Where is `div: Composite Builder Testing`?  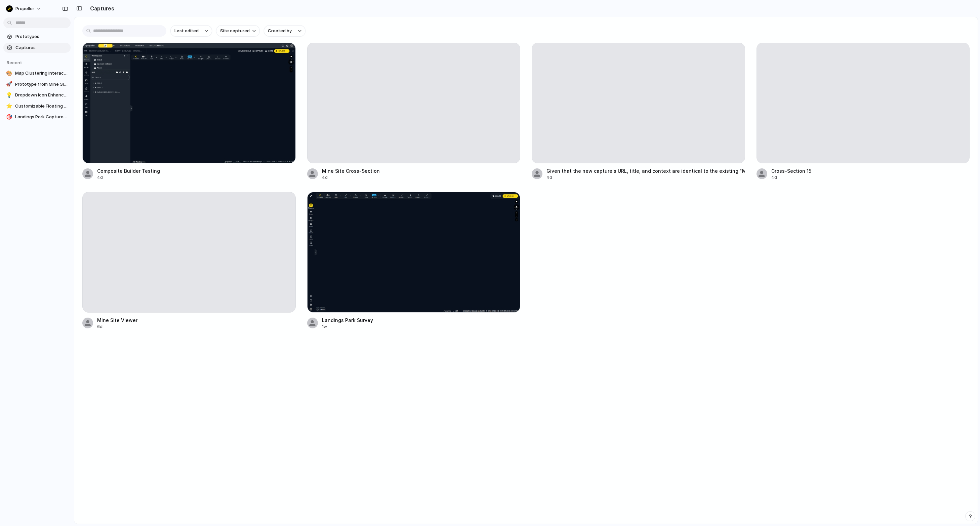 div: Composite Builder Testing is located at coordinates (128, 171).